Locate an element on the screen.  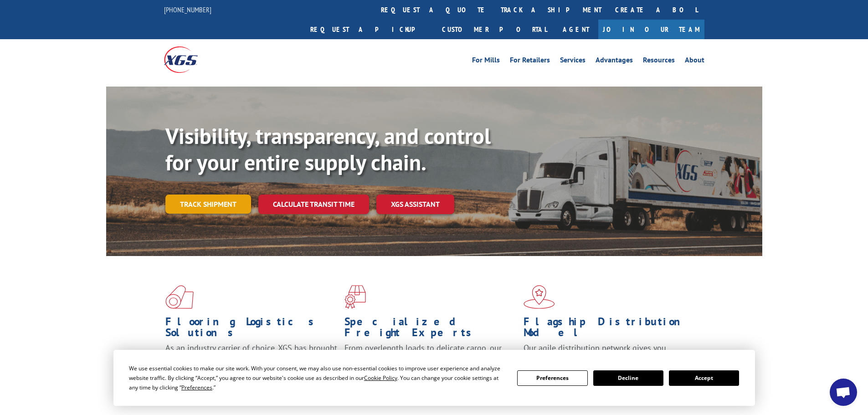
p: From overlength loads to delicate cargo, our experienced staff knows the best way to move your fr... is located at coordinates (430, 363).